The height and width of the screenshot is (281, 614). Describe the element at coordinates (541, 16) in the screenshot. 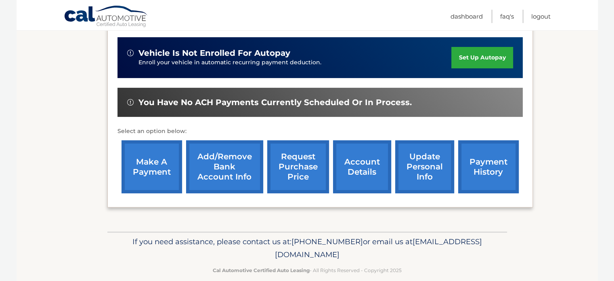

I see `a: Logout` at that location.